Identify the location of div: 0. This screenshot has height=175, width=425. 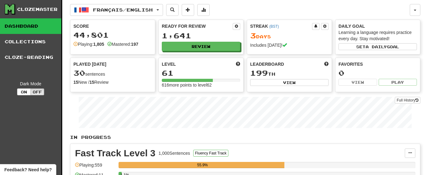
(377, 73).